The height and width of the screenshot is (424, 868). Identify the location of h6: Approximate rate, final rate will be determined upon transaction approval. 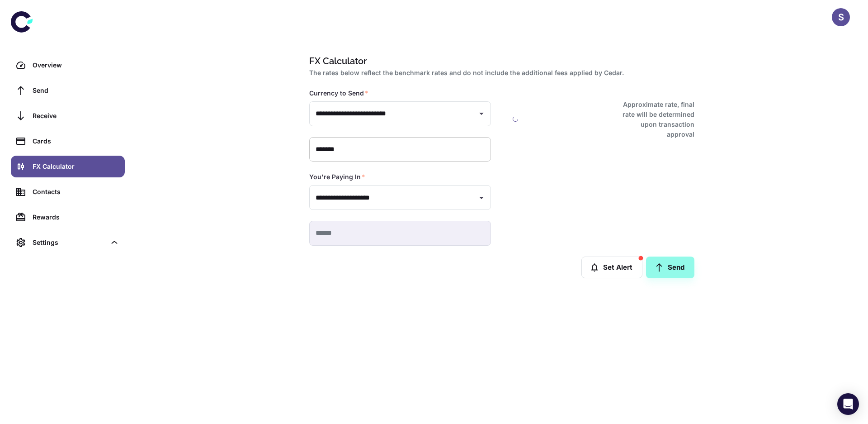
(653, 119).